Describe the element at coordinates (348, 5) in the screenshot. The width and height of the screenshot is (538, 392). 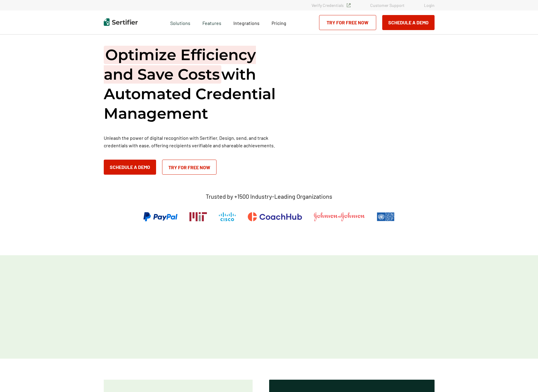
I see `img: Verified` at that location.